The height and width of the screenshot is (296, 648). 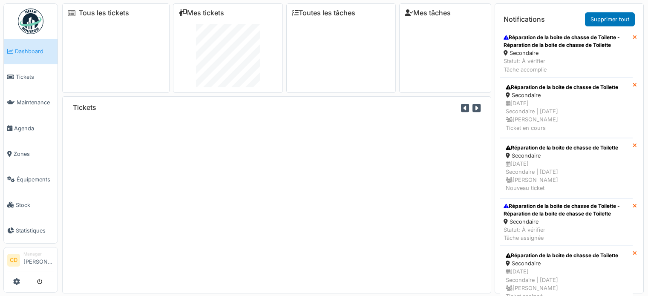 What do you see at coordinates (35, 102) in the screenshot?
I see `span: Maintenance` at bounding box center [35, 102].